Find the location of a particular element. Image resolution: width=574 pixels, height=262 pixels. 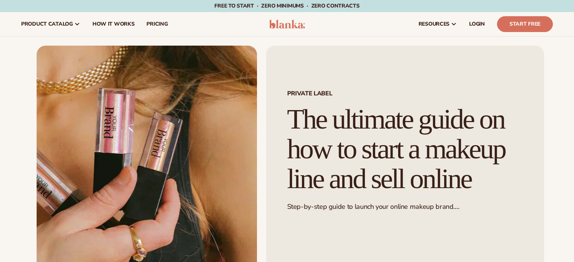

a: logo is located at coordinates (287, 24).